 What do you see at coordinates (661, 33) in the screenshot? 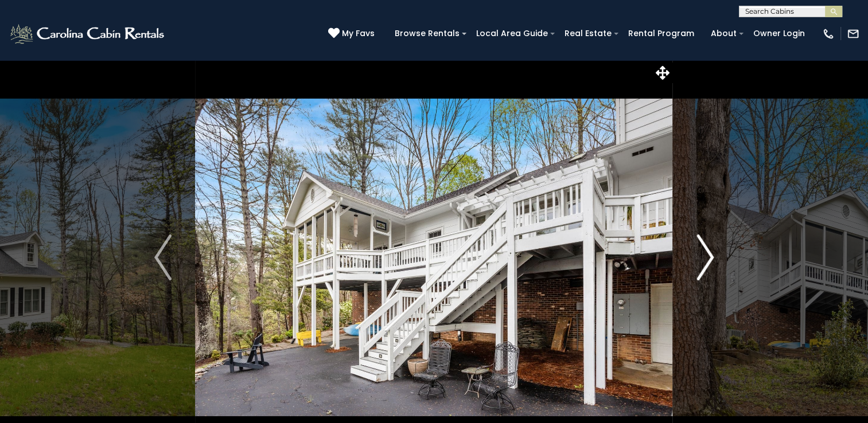
I see `a: Rental Program` at bounding box center [661, 33].